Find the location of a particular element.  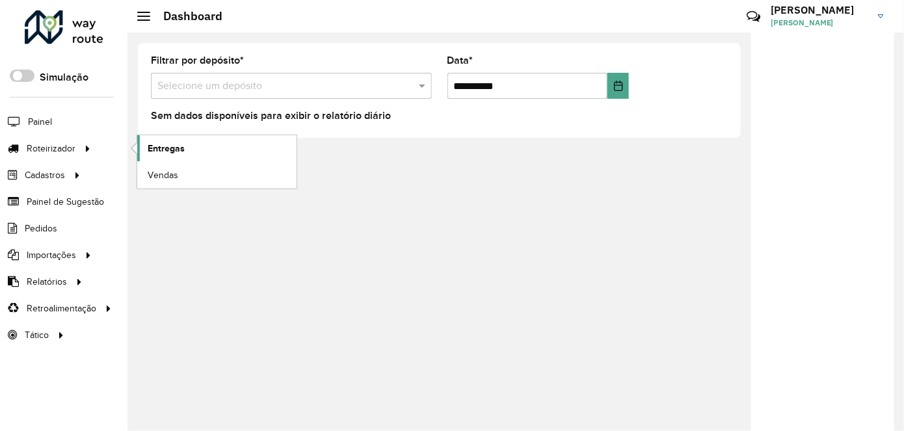

label: Filtrar por depósito is located at coordinates (197, 60).